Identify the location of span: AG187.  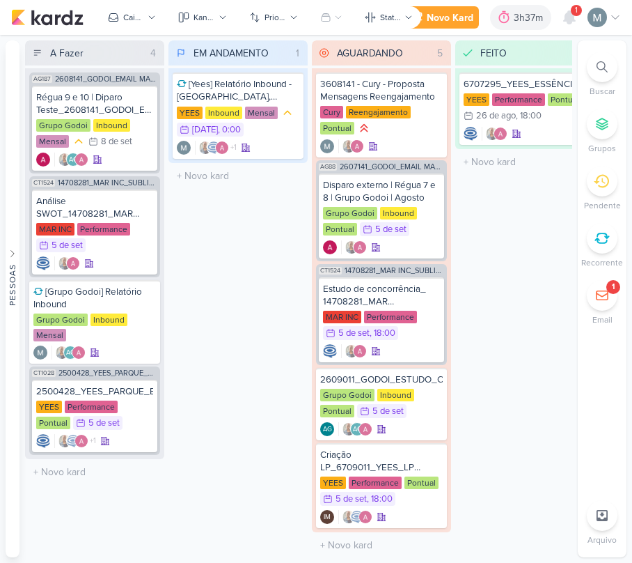
(42, 79).